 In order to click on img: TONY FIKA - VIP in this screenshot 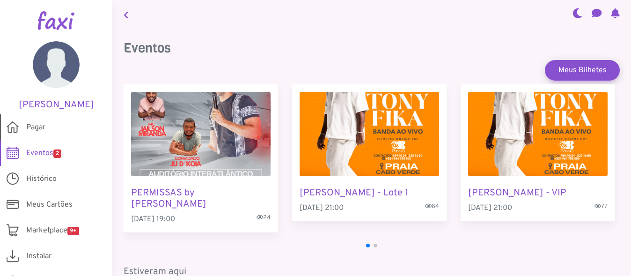, I will do `click(538, 134)`.